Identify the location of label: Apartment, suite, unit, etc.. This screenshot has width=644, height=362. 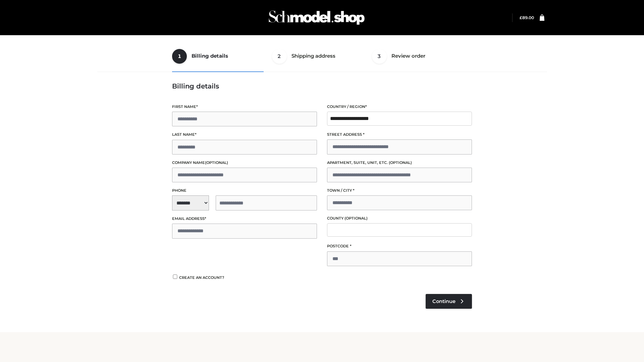
(400, 163).